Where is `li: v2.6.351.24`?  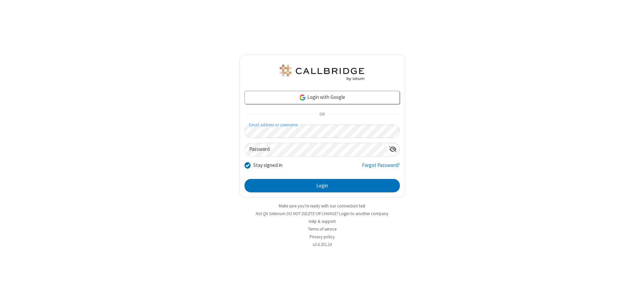 li: v2.6.351.24 is located at coordinates (322, 245).